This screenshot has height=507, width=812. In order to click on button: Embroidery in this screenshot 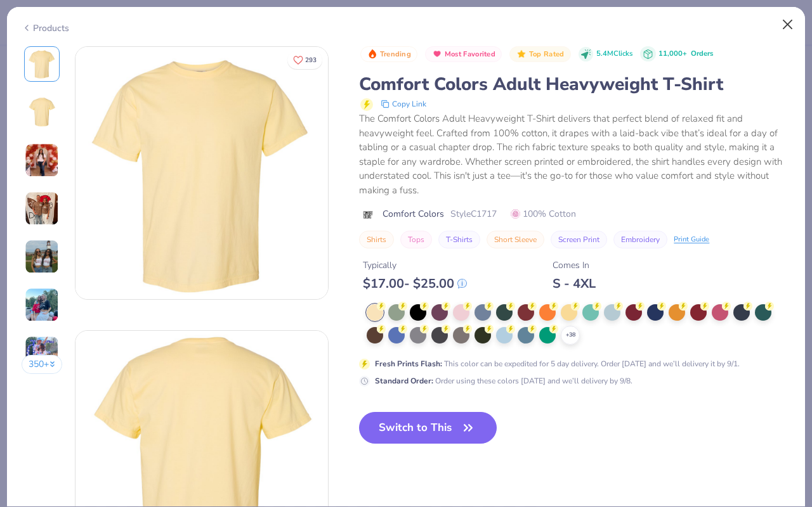, I will do `click(640, 240)`.